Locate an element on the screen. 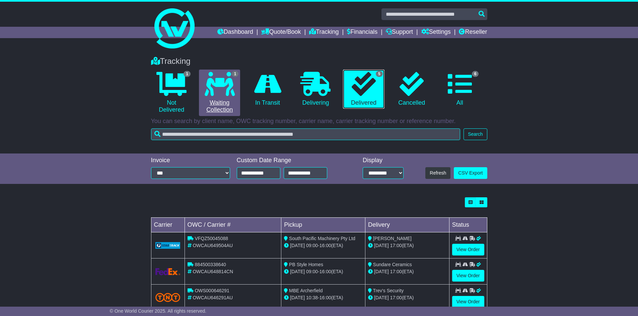  span: Trev's Security is located at coordinates (388, 291).